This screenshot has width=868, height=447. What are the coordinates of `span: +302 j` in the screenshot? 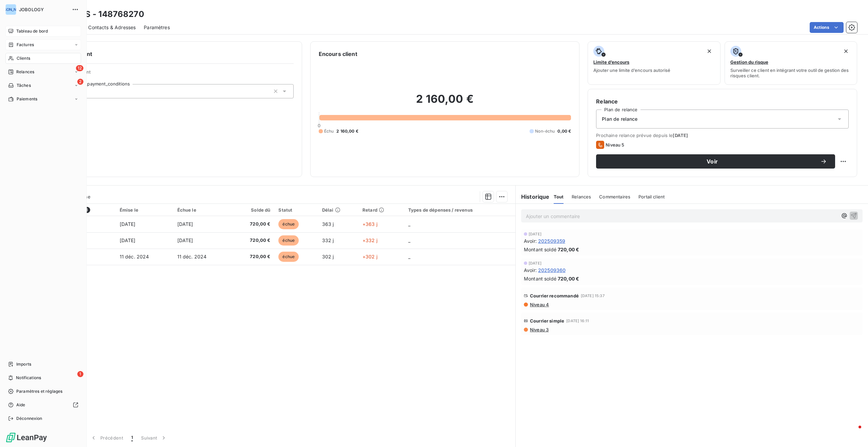 It's located at (370, 256).